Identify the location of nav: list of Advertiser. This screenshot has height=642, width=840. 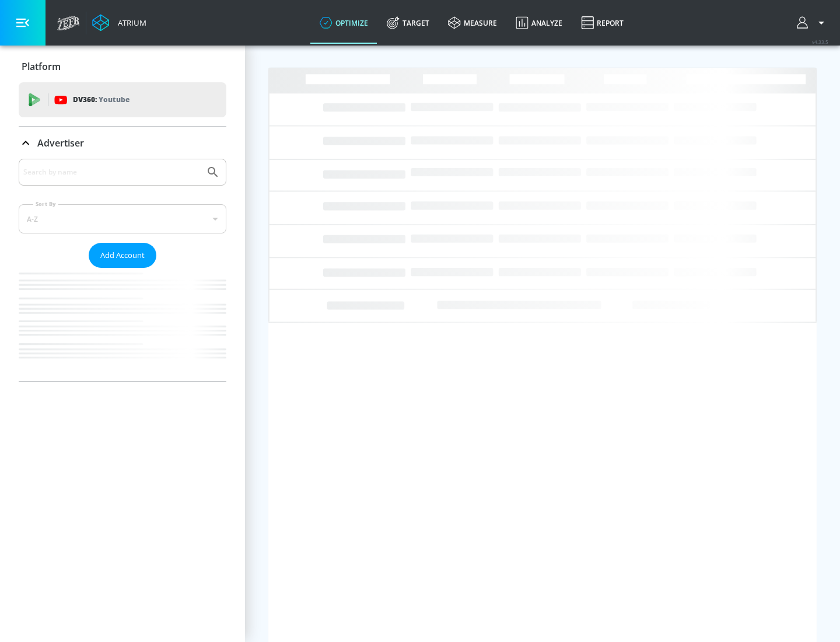
(122, 325).